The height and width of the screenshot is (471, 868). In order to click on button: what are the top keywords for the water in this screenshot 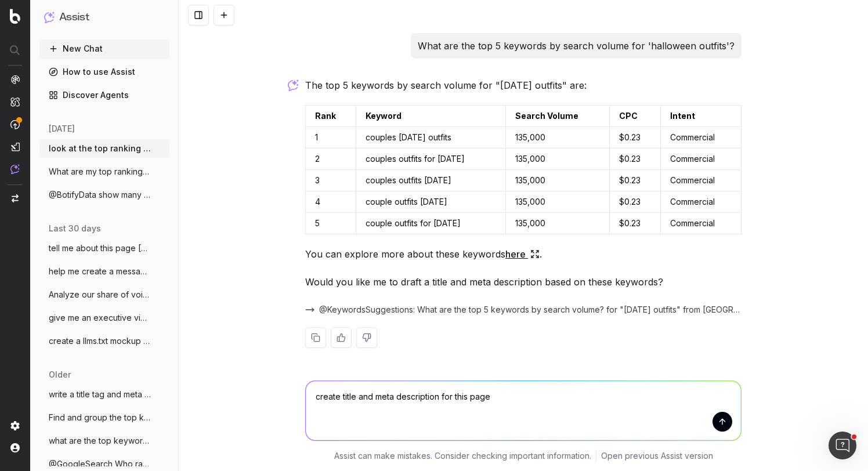, I will do `click(105, 441)`.